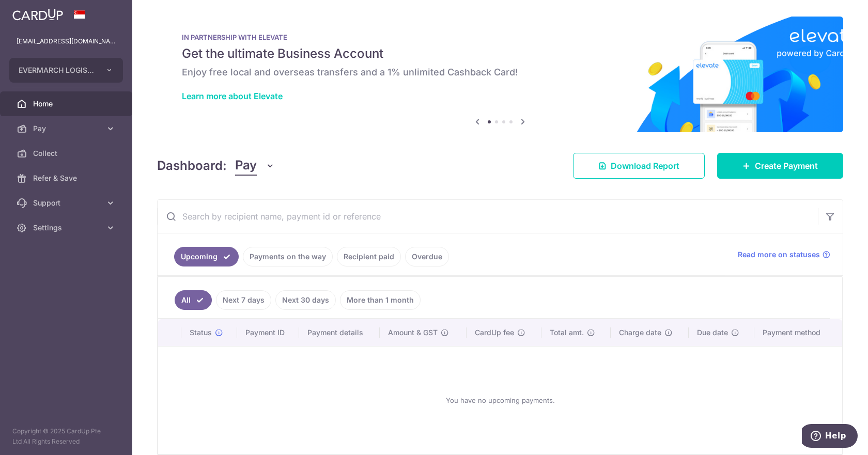 The image size is (868, 455). What do you see at coordinates (268, 332) in the screenshot?
I see `th: Payment ID` at bounding box center [268, 332].